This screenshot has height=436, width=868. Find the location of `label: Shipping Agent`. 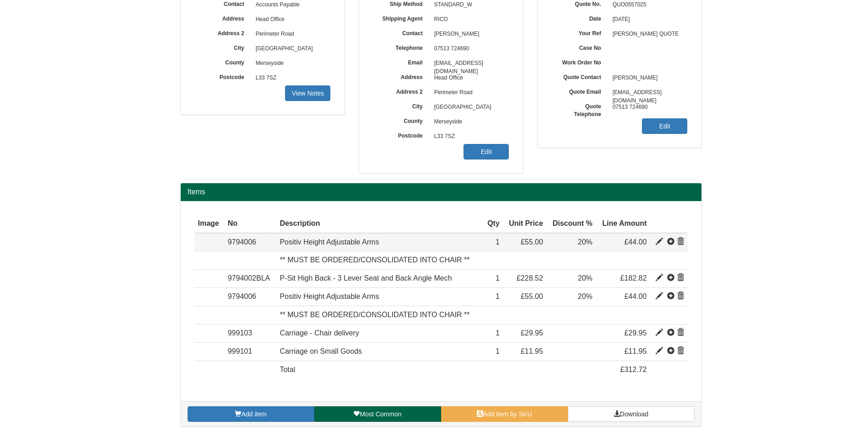

label: Shipping Agent is located at coordinates (401, 17).